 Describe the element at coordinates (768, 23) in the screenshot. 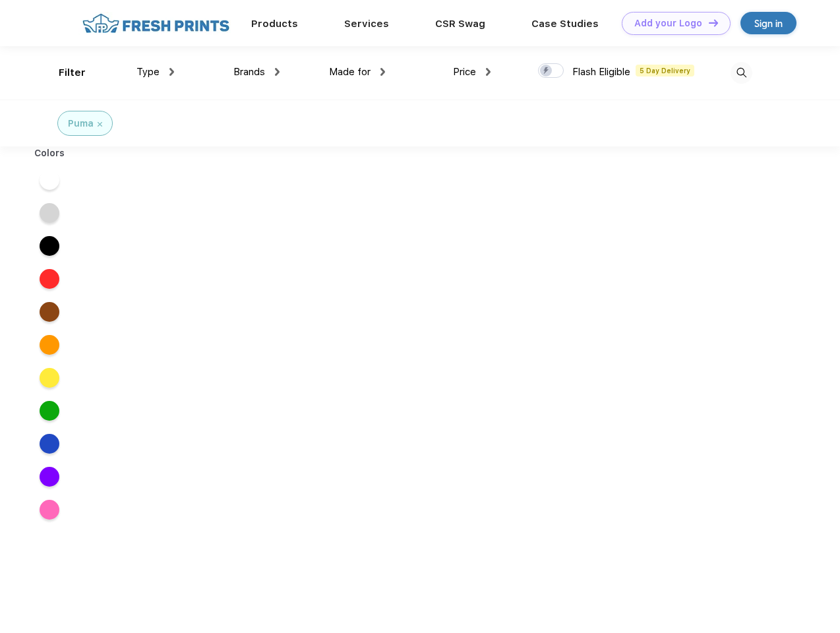

I see `a: Sign in` at that location.